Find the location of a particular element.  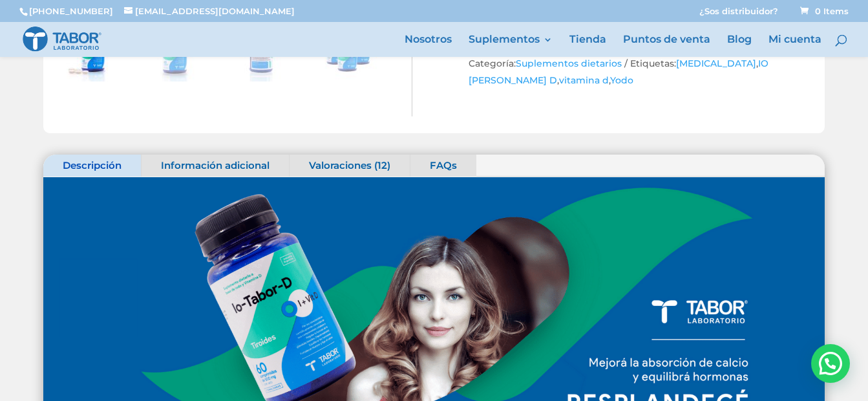

a: 0 Items is located at coordinates (823, 11).